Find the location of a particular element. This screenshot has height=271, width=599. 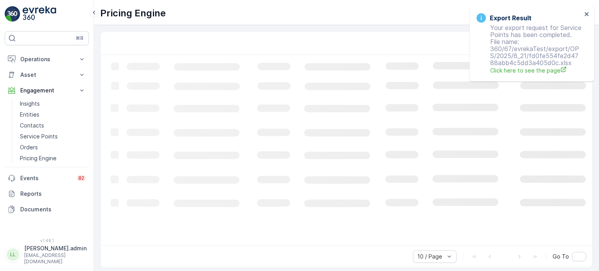

a: Entities is located at coordinates (53, 115).